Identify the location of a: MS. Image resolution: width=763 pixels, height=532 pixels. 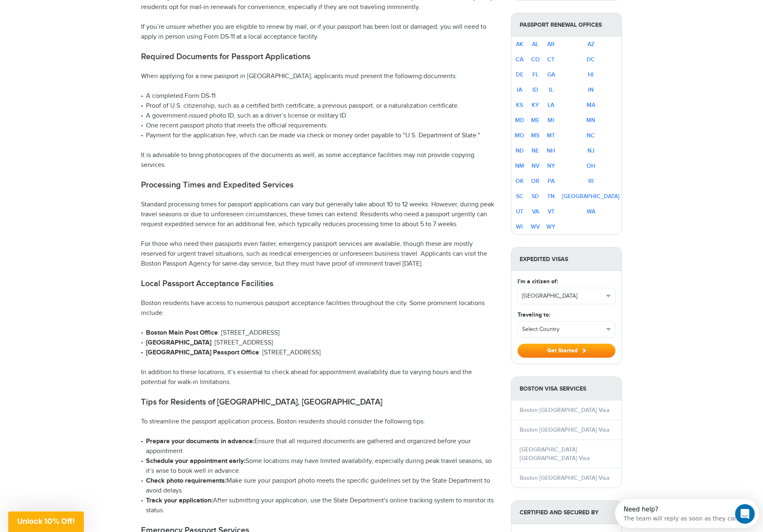
(535, 136).